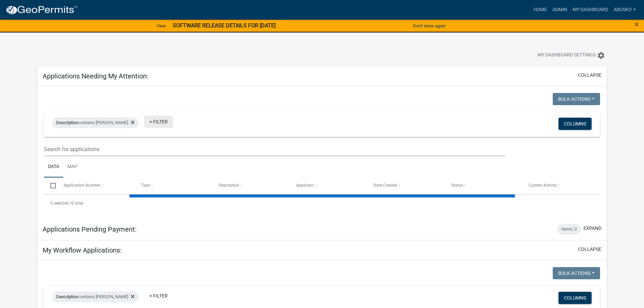  What do you see at coordinates (540, 10) in the screenshot?
I see `a: Home` at bounding box center [540, 10].